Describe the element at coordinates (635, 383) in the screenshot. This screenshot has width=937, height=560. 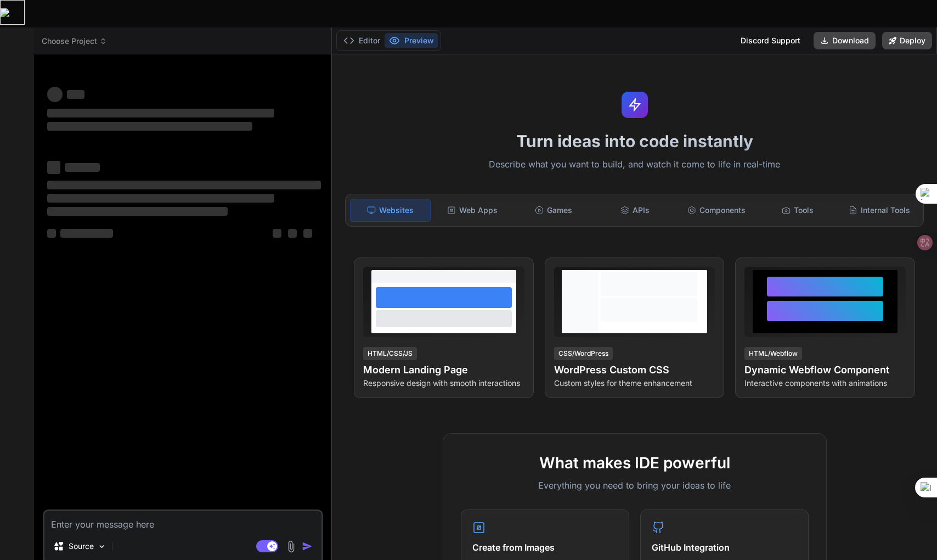
I see `p: Custom styles for theme enhancement` at that location.